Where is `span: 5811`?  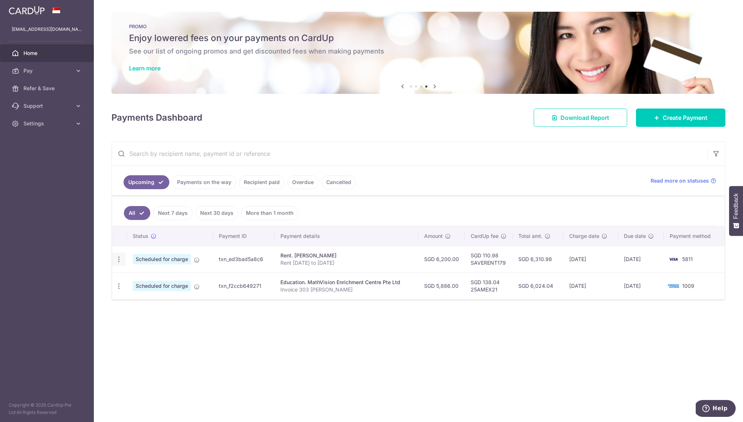
span: 5811 is located at coordinates (687, 259).